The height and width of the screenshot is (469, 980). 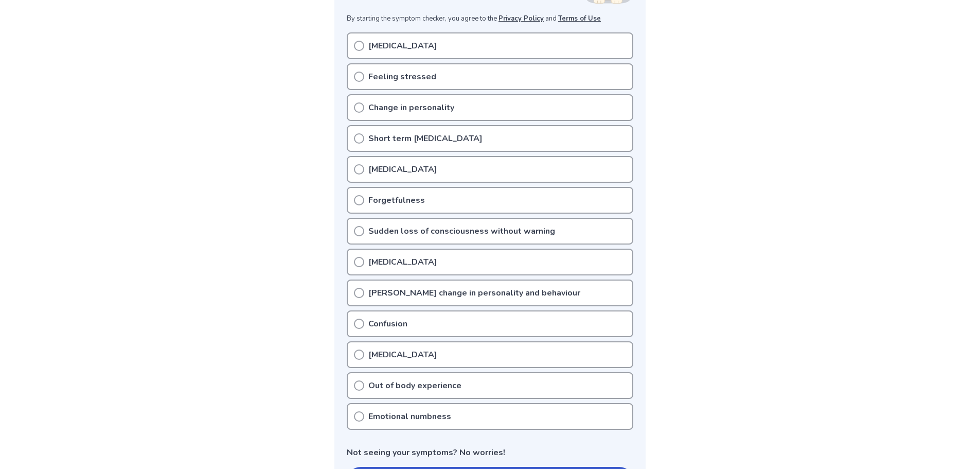 I want to click on a: Terms of Use, so click(x=579, y=19).